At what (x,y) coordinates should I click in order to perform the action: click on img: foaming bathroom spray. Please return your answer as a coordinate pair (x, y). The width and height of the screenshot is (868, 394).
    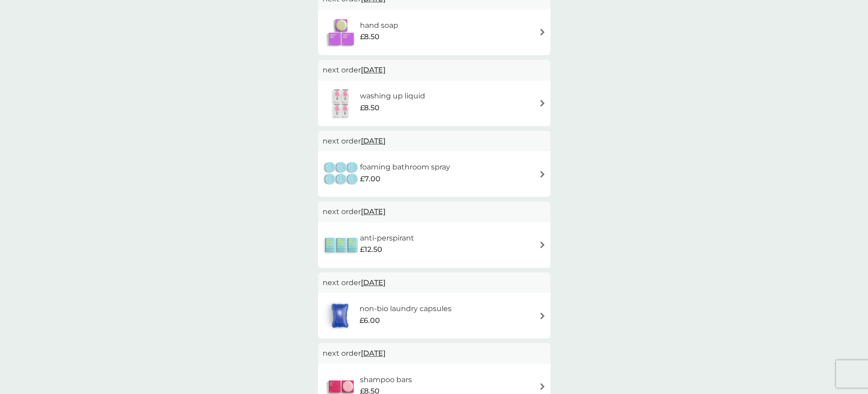
    Looking at the image, I should click on (341, 174).